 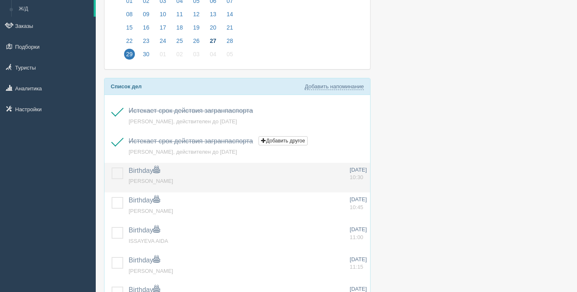 What do you see at coordinates (130, 16) in the screenshot?
I see `a: 08` at bounding box center [130, 16].